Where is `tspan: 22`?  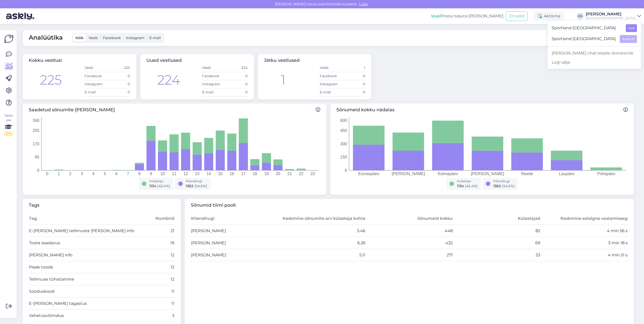
tspan: 22 is located at coordinates (301, 173).